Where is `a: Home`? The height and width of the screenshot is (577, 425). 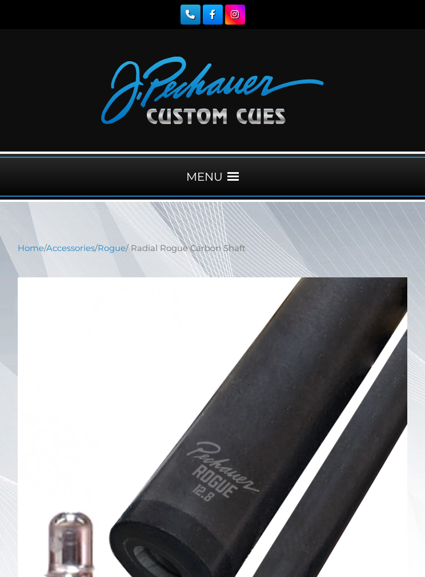
a: Home is located at coordinates (31, 248).